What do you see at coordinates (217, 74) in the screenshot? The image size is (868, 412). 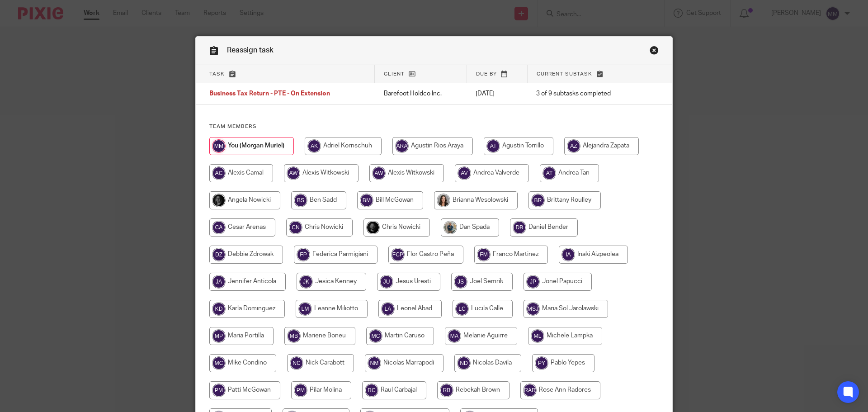 I see `span: Task` at bounding box center [217, 74].